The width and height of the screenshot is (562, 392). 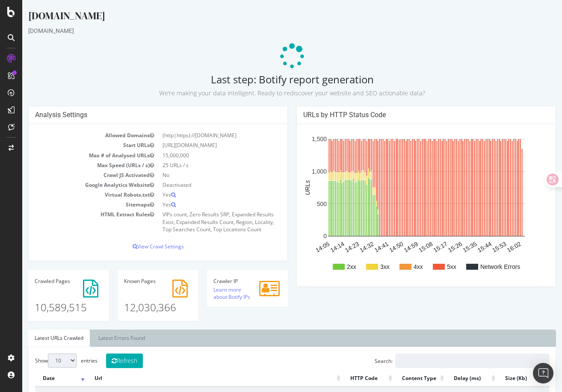 I want to click on th: Content Type: activate to sort column ascending, so click(x=398, y=378).